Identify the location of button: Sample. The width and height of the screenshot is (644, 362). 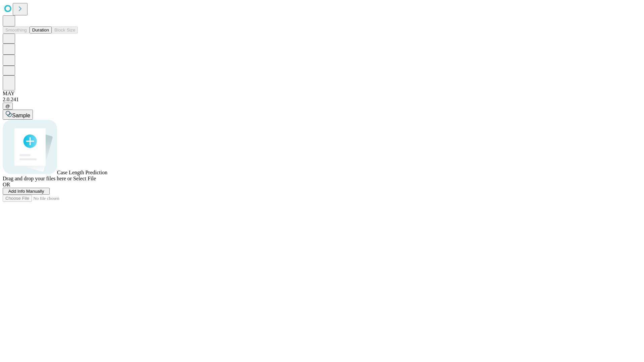
(18, 115).